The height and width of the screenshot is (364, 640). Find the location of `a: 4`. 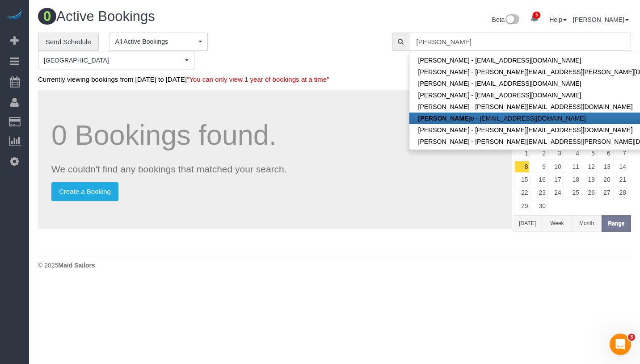

a: 4 is located at coordinates (572, 154).